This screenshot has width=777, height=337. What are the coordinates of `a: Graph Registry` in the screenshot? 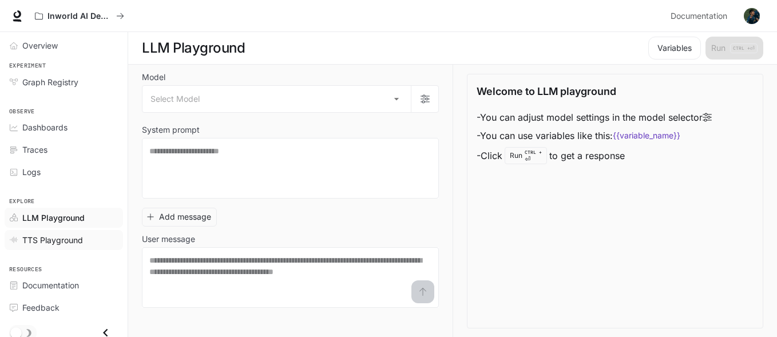 It's located at (64, 82).